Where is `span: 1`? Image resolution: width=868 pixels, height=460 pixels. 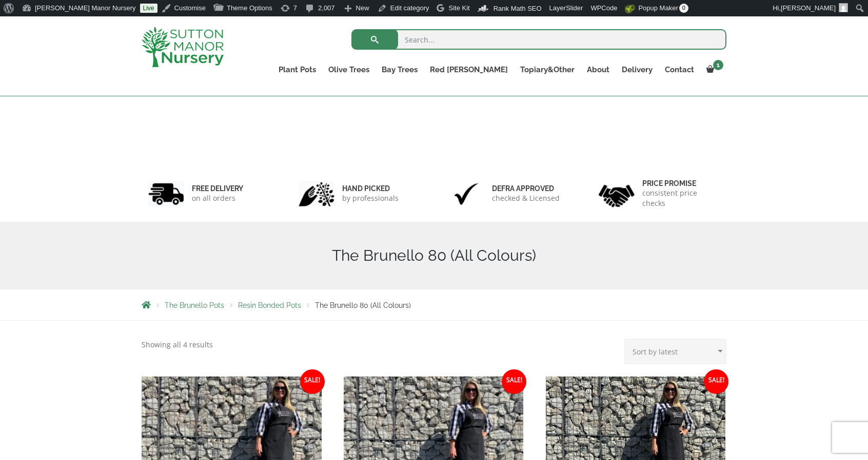 span: 1 is located at coordinates (718, 65).